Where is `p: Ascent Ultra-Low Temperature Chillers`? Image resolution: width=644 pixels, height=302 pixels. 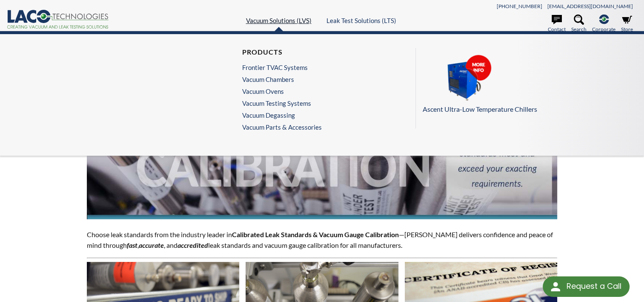
p: Ascent Ultra-Low Temperature Chillers is located at coordinates (527, 109).